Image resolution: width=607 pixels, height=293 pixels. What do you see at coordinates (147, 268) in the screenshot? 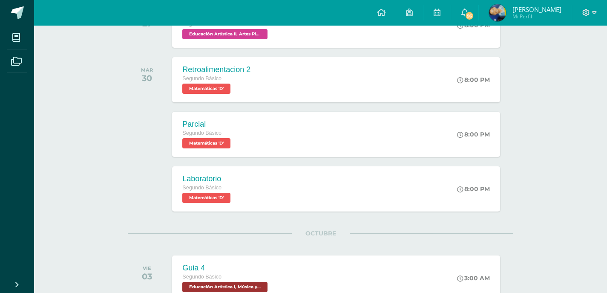
I see `div: VIE` at bounding box center [147, 268].